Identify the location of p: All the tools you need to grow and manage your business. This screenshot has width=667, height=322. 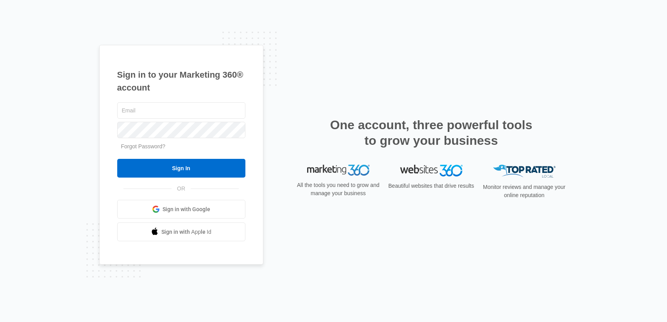
(338, 189).